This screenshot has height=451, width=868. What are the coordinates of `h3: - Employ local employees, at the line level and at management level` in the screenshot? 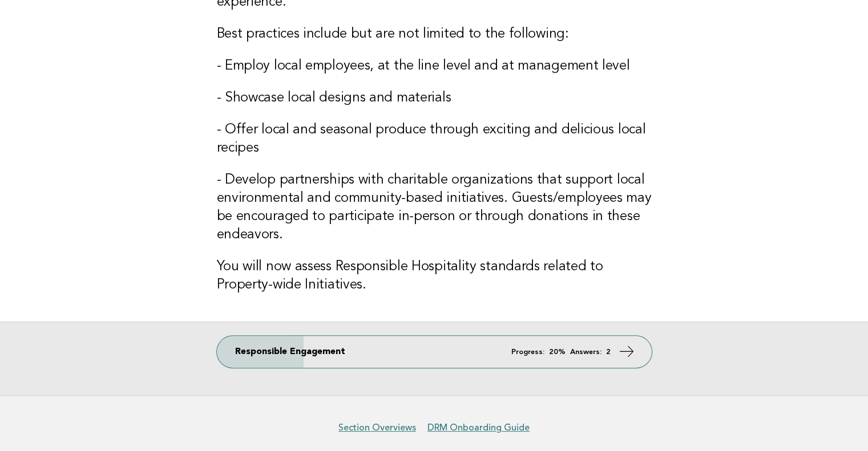 It's located at (434, 66).